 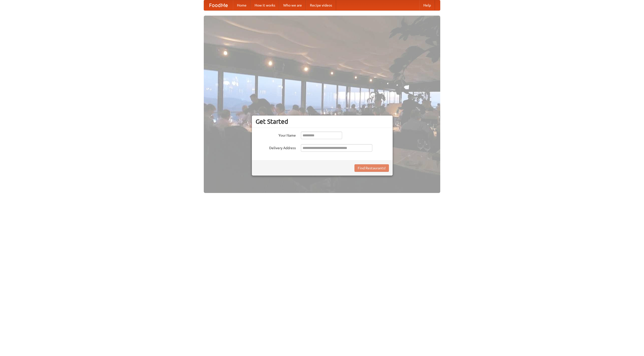 I want to click on label: Delivery Address, so click(x=276, y=147).